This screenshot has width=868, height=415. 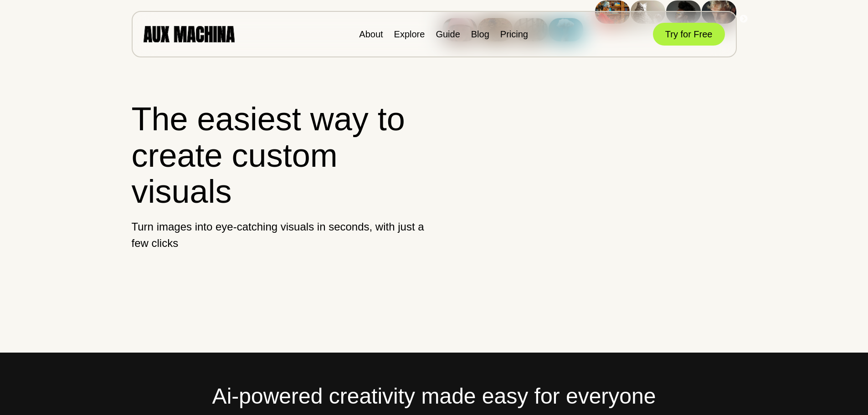 What do you see at coordinates (434, 396) in the screenshot?
I see `h2: Ai-powered creativity made easy for everyone` at bounding box center [434, 396].